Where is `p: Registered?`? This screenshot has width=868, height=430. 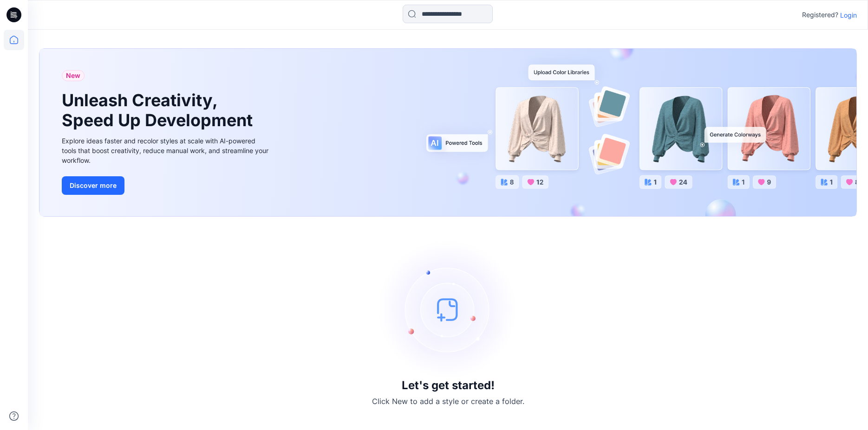 p: Registered? is located at coordinates (820, 15).